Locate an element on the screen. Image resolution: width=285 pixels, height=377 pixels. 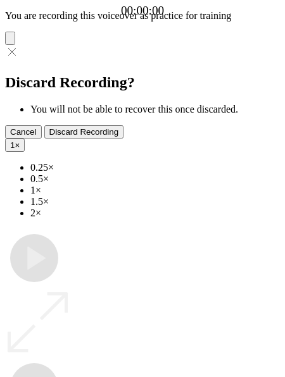
li: You will not be able to recover this once discarded. is located at coordinates (155, 109).